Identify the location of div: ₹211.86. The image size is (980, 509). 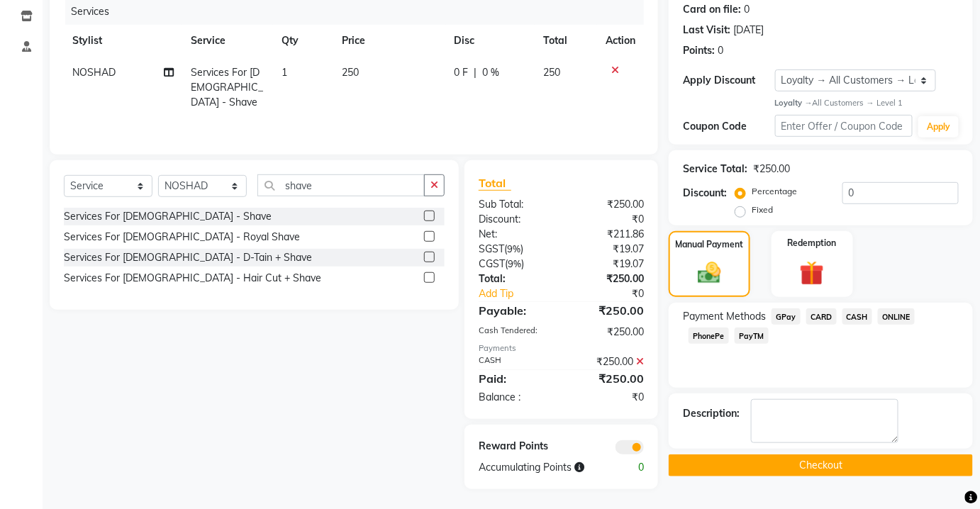
(607, 234).